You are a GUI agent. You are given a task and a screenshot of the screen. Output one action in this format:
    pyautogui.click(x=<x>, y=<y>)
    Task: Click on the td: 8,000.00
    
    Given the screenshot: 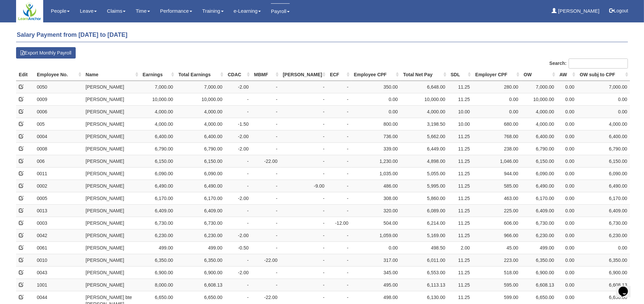 What is the action you would take?
    pyautogui.click(x=158, y=285)
    